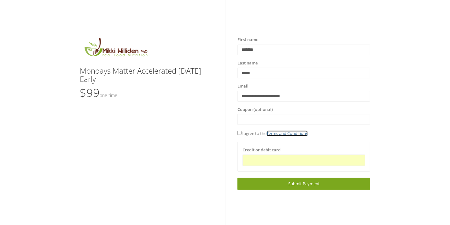 The height and width of the screenshot is (225, 450). What do you see at coordinates (109, 95) in the screenshot?
I see `small: One time` at bounding box center [109, 95].